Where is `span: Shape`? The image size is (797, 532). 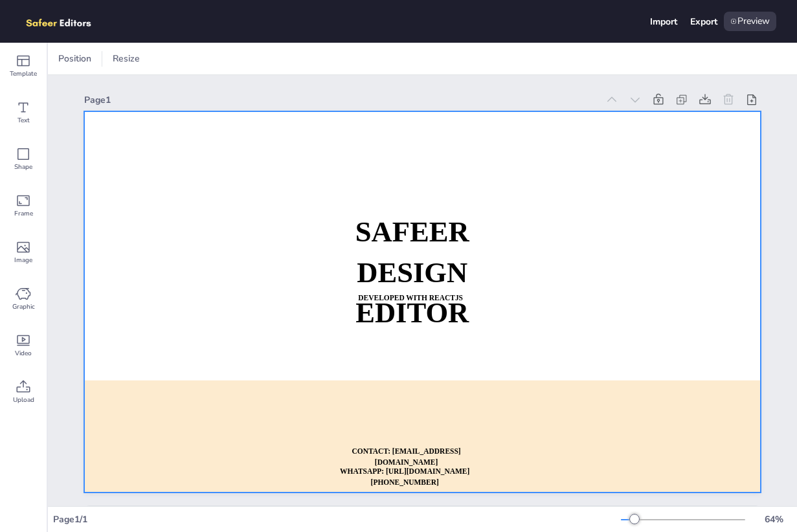
span: Shape is located at coordinates (23, 167).